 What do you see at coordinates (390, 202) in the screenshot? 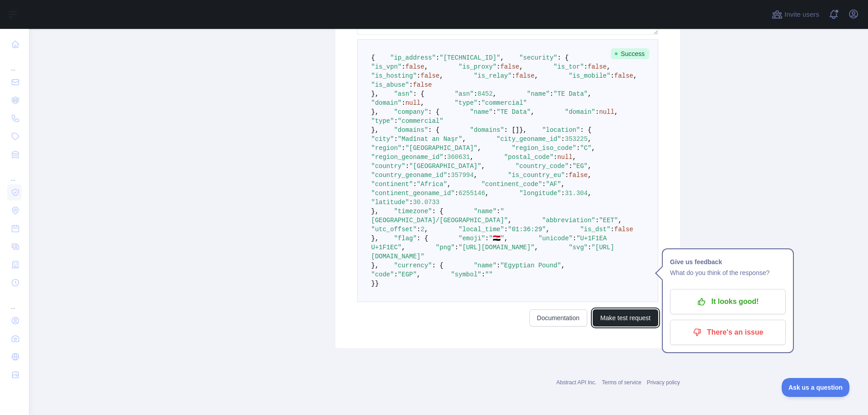
I see `span: "latitude"` at bounding box center [390, 202].